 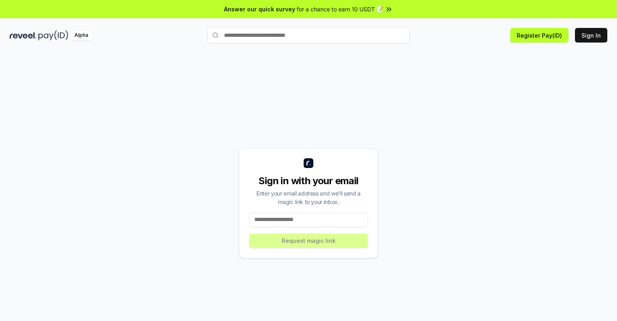 I want to click on div: Sign in with your email, so click(x=308, y=181).